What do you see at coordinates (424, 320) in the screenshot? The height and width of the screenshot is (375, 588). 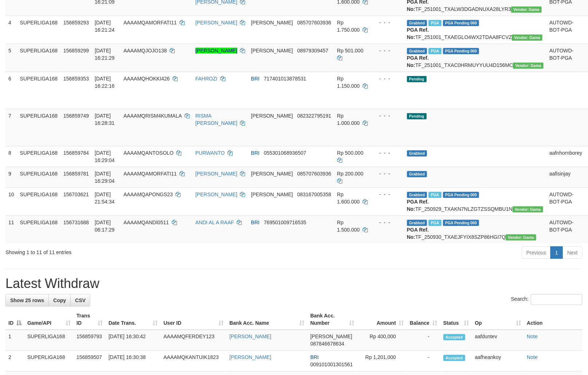 I see `th: Balance: activate to sort column ascending` at bounding box center [424, 320].